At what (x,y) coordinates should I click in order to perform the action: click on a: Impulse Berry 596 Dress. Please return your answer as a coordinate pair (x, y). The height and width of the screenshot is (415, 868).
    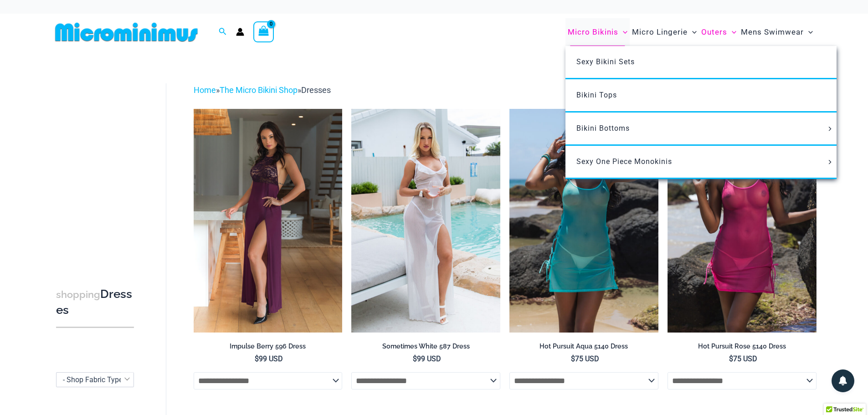
    Looking at the image, I should click on (268, 348).